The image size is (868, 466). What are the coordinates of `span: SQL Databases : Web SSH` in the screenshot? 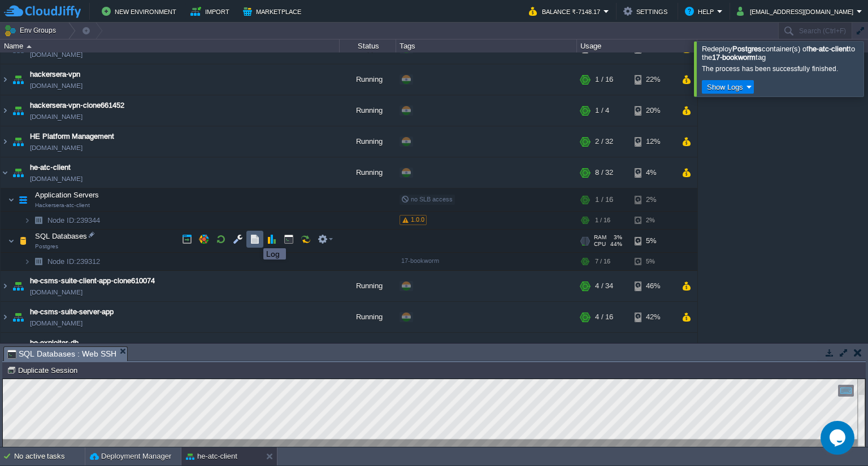 It's located at (62, 354).